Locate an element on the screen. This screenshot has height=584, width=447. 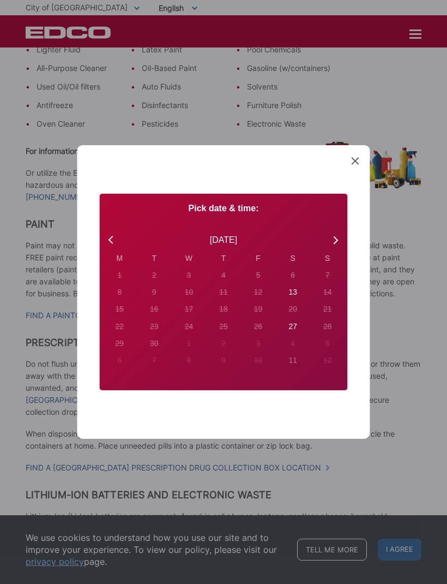
div: 24 is located at coordinates (189, 326).